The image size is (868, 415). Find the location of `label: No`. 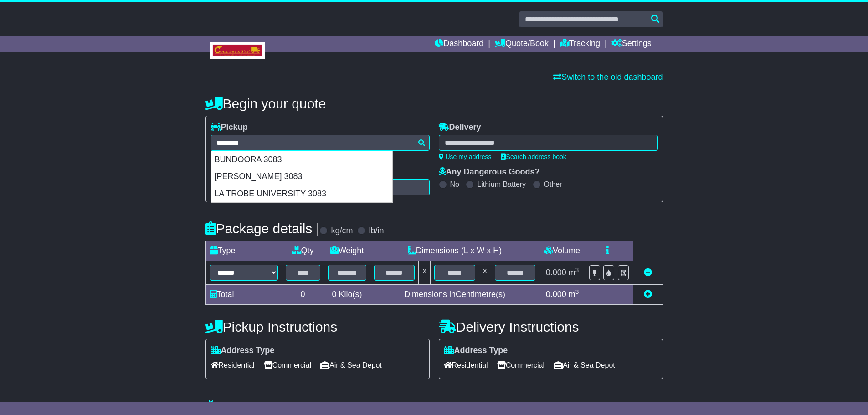

label: No is located at coordinates (455, 184).